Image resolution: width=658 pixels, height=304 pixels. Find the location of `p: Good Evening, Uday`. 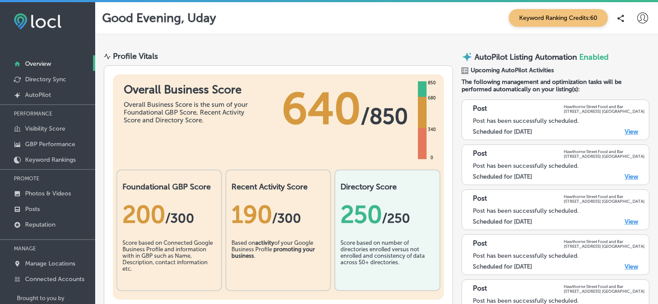

p: Good Evening, Uday is located at coordinates (159, 18).